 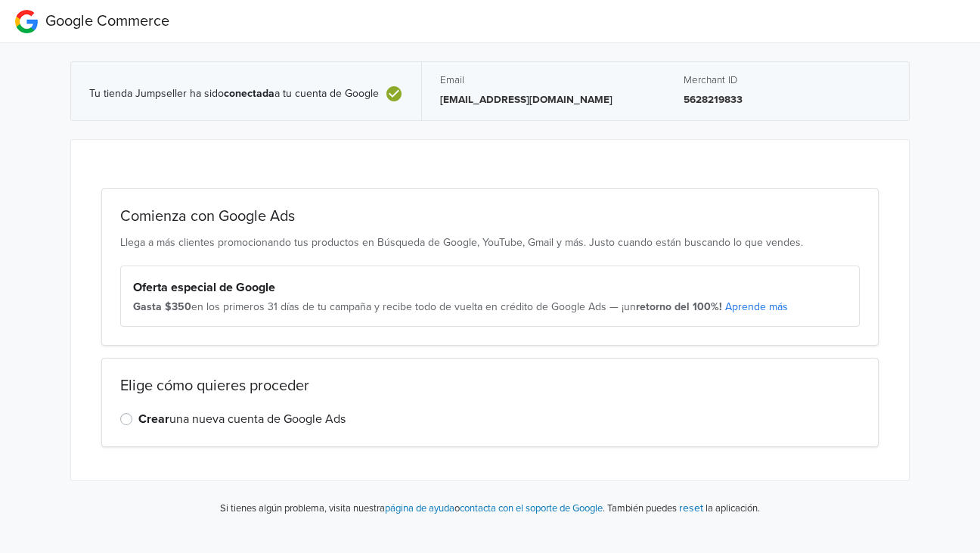 What do you see at coordinates (108, 21) in the screenshot?
I see `span: Google Commerce` at bounding box center [108, 21].